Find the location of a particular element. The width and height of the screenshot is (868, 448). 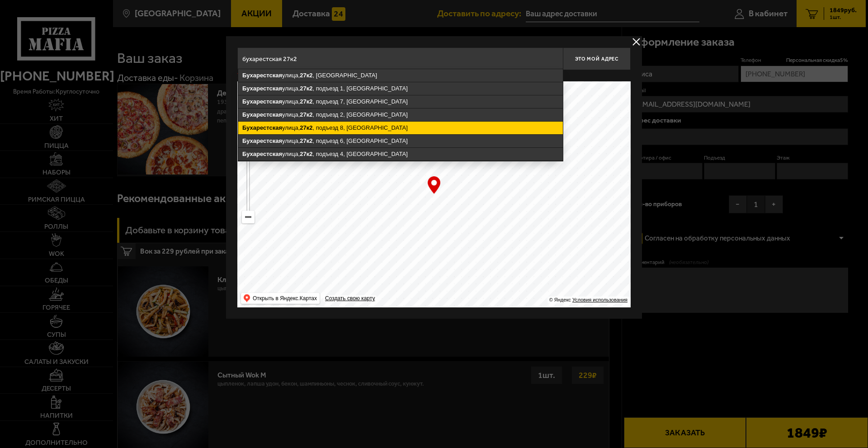

span: Это мой адрес is located at coordinates (597, 59).